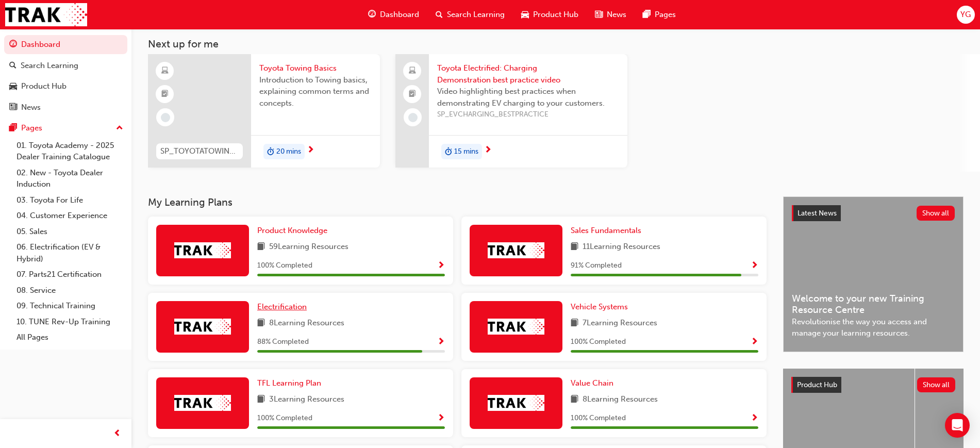 The image size is (980, 448). What do you see at coordinates (120, 128) in the screenshot?
I see `span: up-icon` at bounding box center [120, 128].